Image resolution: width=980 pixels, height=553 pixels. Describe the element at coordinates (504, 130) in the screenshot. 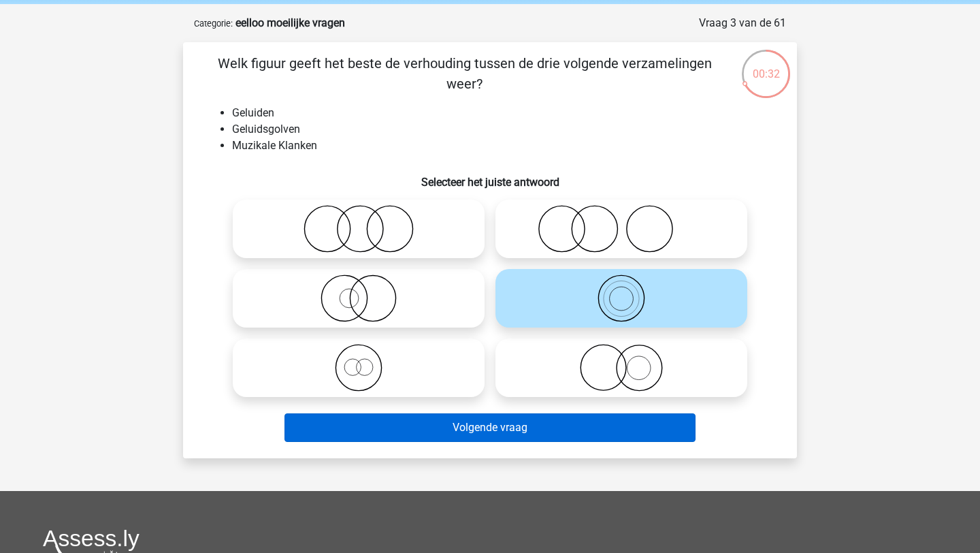

I see `li: Geluidsgolven` at that location.